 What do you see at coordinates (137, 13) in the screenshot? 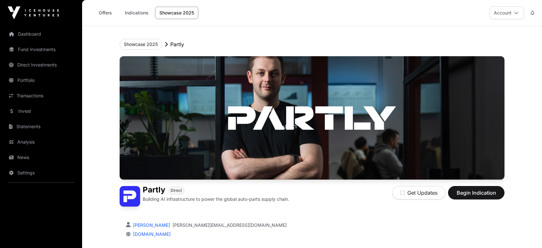
I see `a: Indications` at bounding box center [137, 13].